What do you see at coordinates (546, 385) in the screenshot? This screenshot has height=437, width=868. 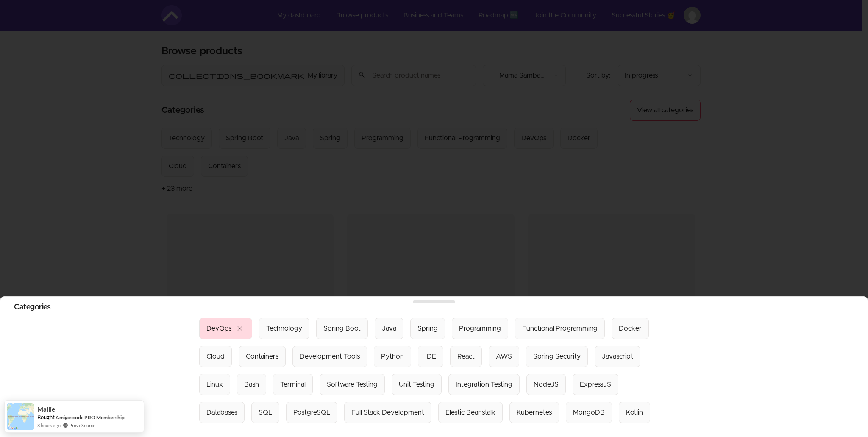 I see `div: NodeJS` at bounding box center [546, 385].